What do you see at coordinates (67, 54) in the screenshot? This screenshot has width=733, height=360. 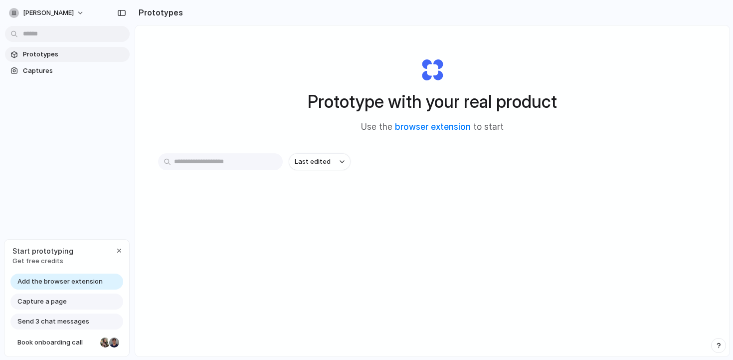 I see `a: Prototypes` at bounding box center [67, 54].